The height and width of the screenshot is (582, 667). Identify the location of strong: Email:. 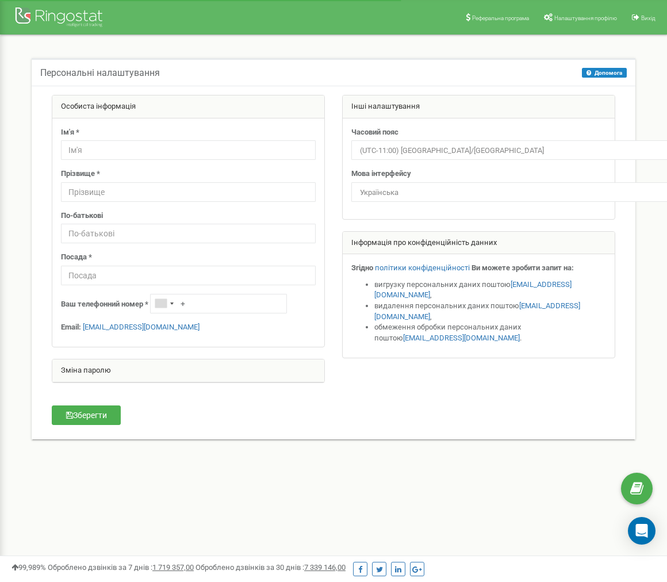
(71, 327).